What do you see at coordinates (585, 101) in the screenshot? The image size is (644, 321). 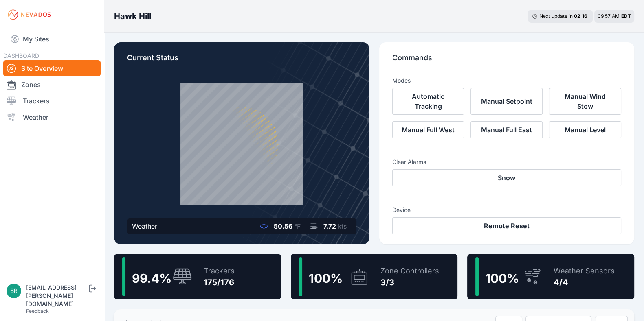 I see `button: Manual Wind Stow` at bounding box center [585, 101].